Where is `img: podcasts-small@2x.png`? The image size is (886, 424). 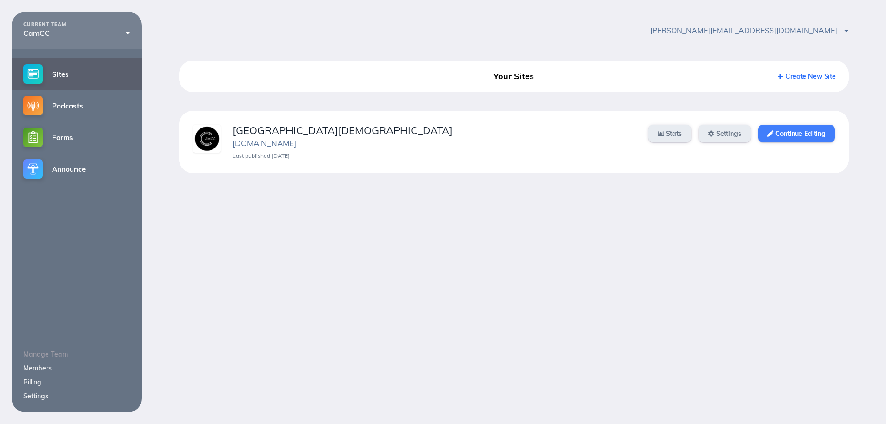
img: podcasts-small@2x.png is located at coordinates (33, 106).